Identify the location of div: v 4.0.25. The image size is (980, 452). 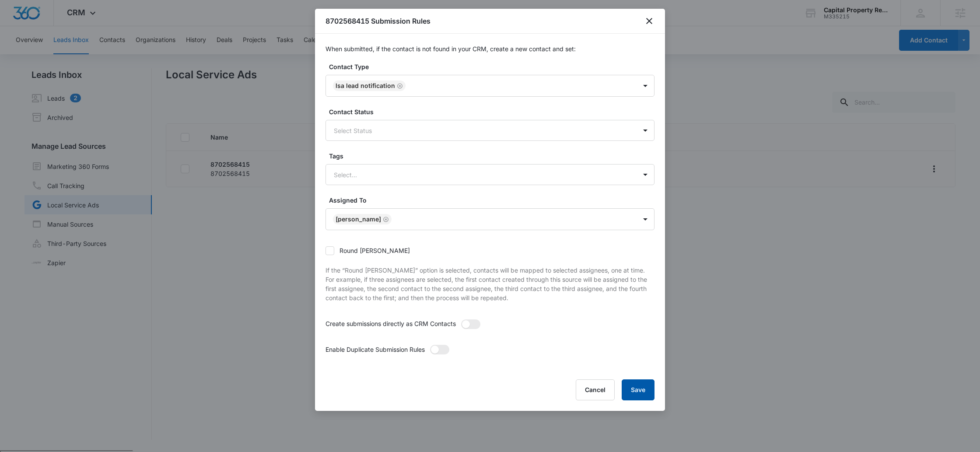
(34, 18).